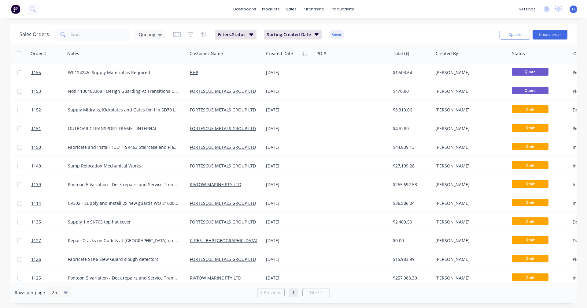 The width and height of the screenshot is (587, 308). What do you see at coordinates (447, 54) in the screenshot?
I see `div: Created By` at bounding box center [447, 54].